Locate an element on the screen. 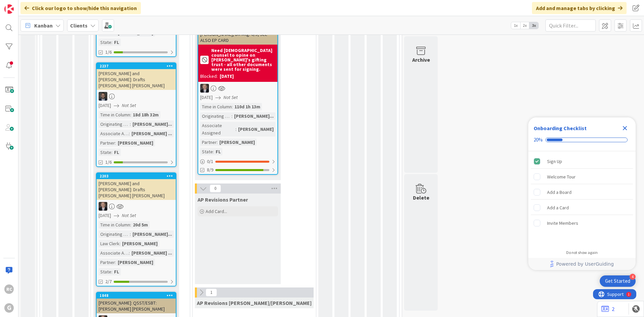 The image size is (644, 317). div: 0/1 is located at coordinates (238, 161).